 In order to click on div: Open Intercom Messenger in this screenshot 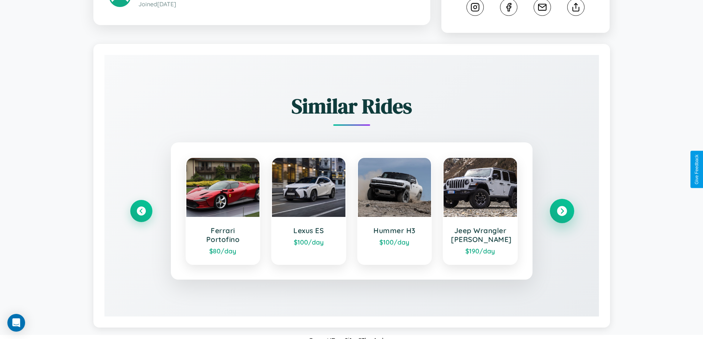, I will do `click(16, 323)`.